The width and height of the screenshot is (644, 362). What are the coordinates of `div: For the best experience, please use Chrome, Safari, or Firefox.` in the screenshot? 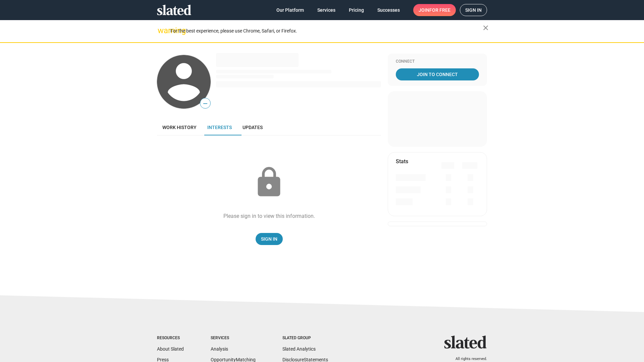 It's located at (327, 31).